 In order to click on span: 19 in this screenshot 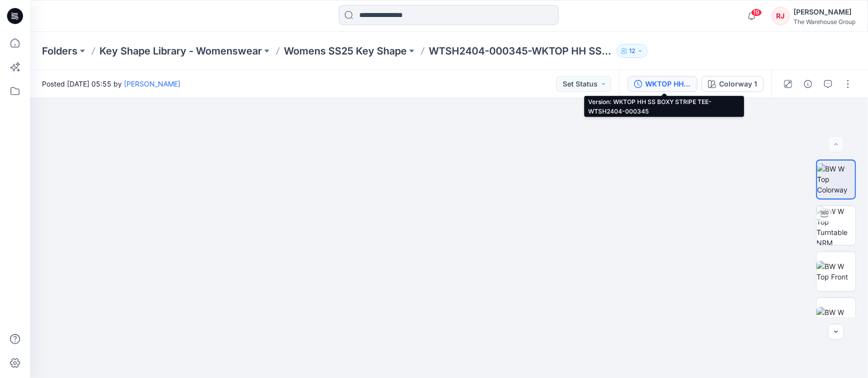, I will do `click(756, 12)`.